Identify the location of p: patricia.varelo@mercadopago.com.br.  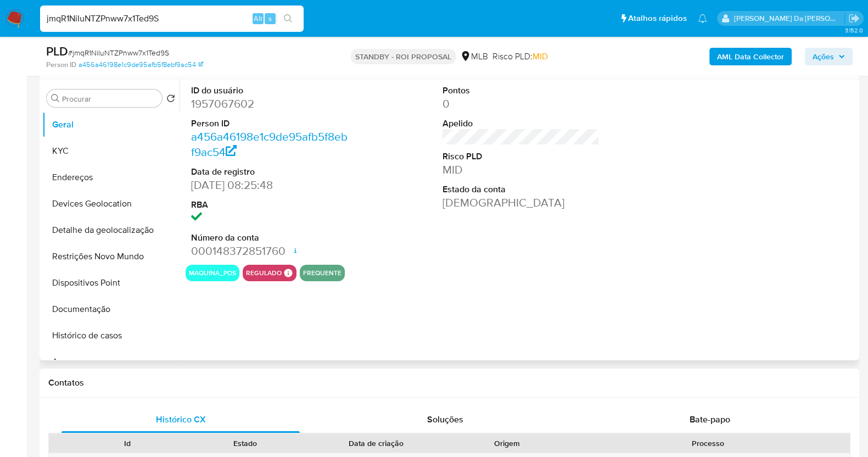
(790, 18).